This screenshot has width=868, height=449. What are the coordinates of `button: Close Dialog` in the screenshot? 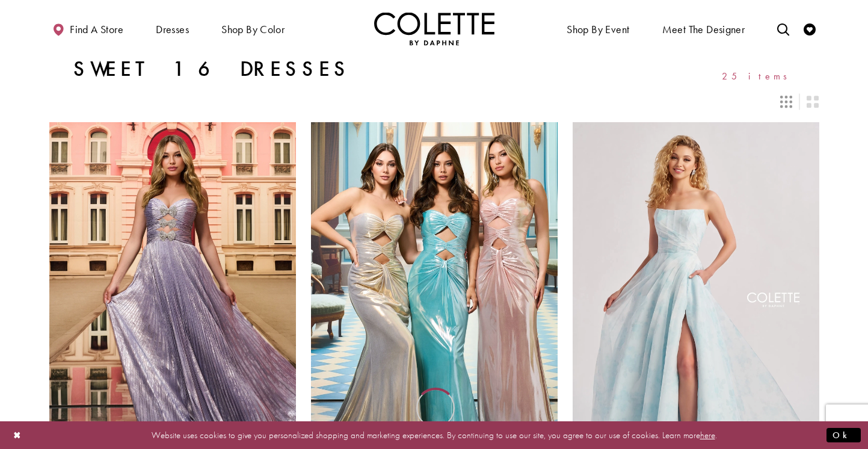 It's located at (18, 434).